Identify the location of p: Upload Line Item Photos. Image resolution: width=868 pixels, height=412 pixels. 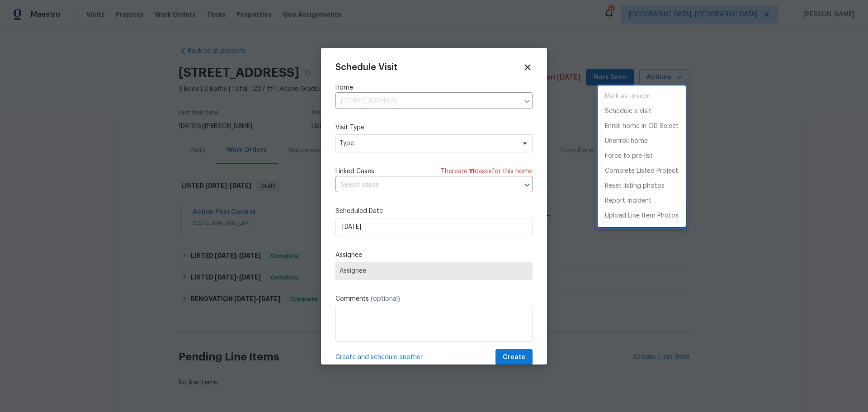
(642, 216).